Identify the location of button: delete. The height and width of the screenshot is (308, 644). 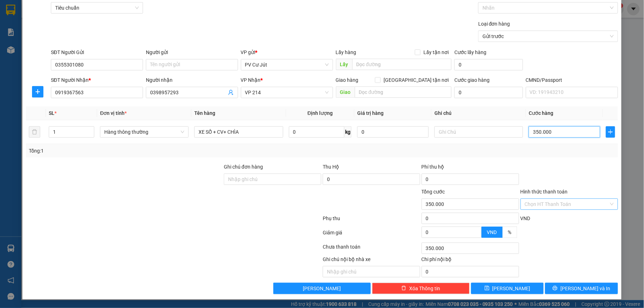
(35, 132).